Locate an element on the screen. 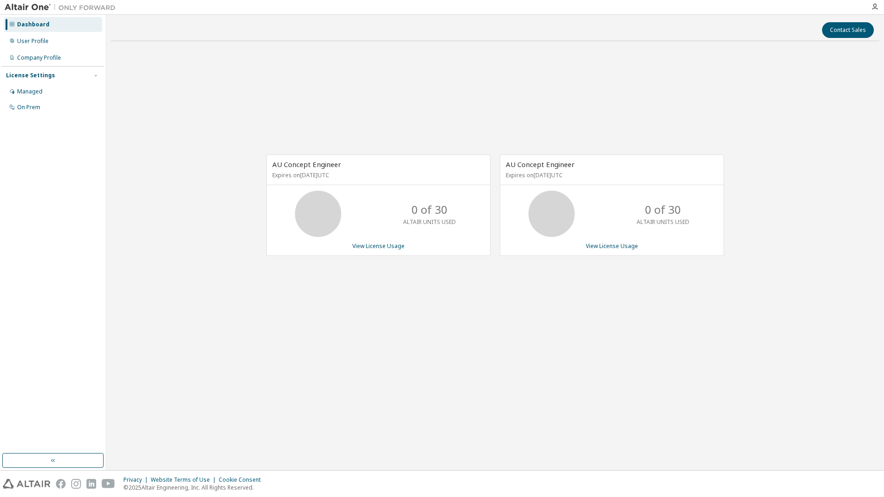  div: Cookie Consent is located at coordinates (242, 479).